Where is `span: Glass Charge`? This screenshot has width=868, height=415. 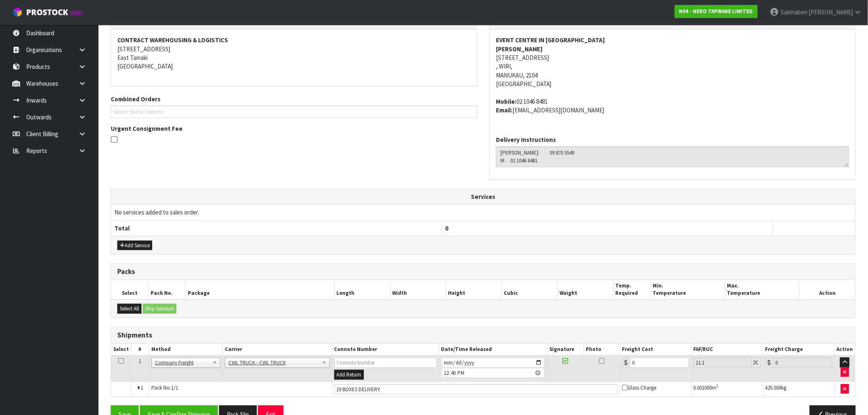 span: Glass Charge is located at coordinates (640, 387).